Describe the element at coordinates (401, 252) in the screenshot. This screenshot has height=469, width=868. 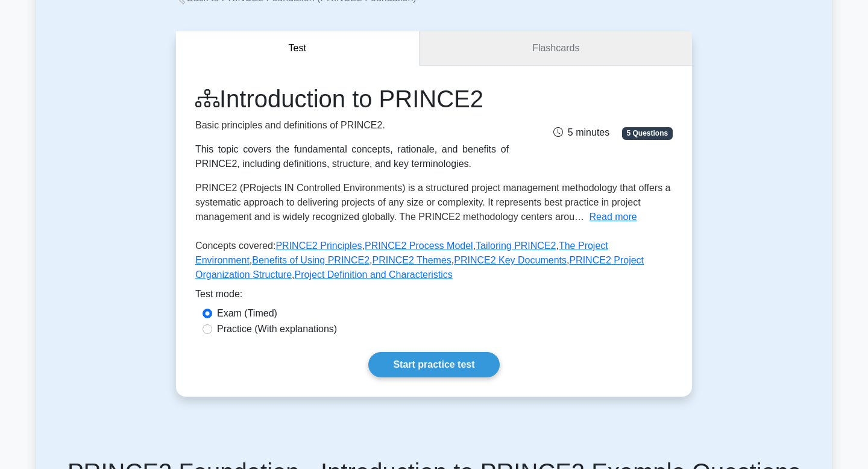
I see `a: The Project Environment` at that location.